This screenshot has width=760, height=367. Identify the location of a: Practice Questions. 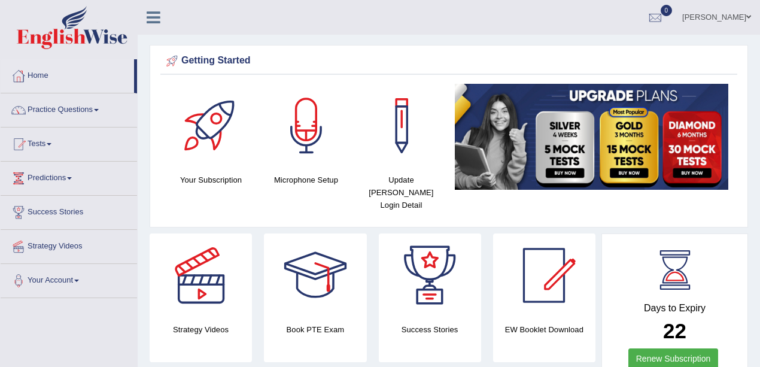
(69, 108).